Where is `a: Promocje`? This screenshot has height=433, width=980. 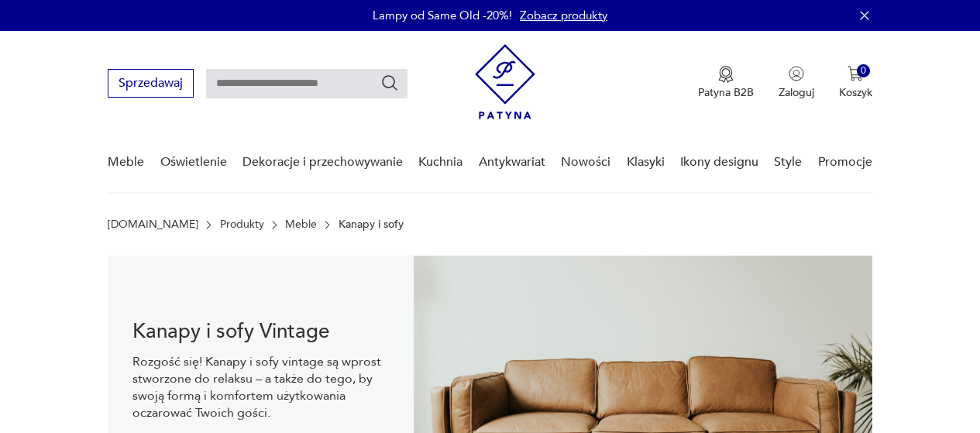 a: Promocje is located at coordinates (845, 162).